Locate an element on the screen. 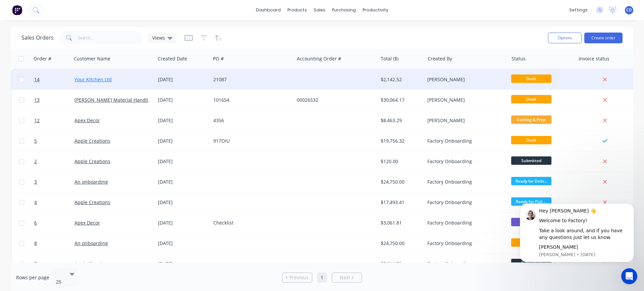  div: message notification from Cathy, 5w ago. Hey Caley 👋 Welcome to Factory! Take a look around, and ... is located at coordinates (67, 35).